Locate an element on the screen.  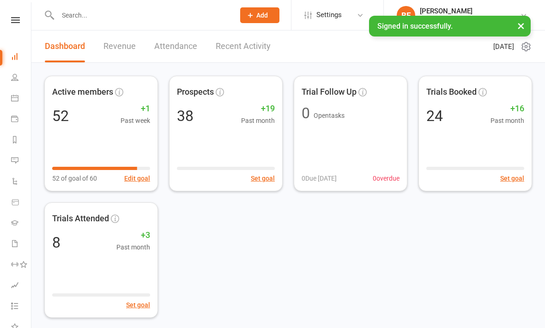
a: Calendar is located at coordinates (21, 99).